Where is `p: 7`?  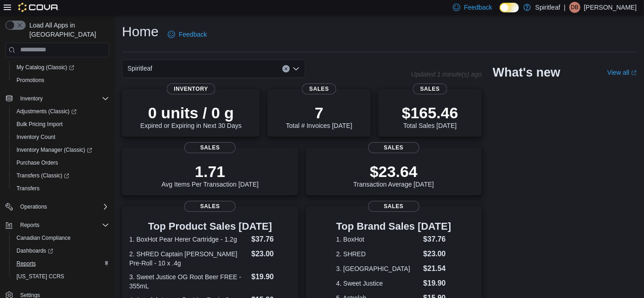
p: 7 is located at coordinates (319, 113).